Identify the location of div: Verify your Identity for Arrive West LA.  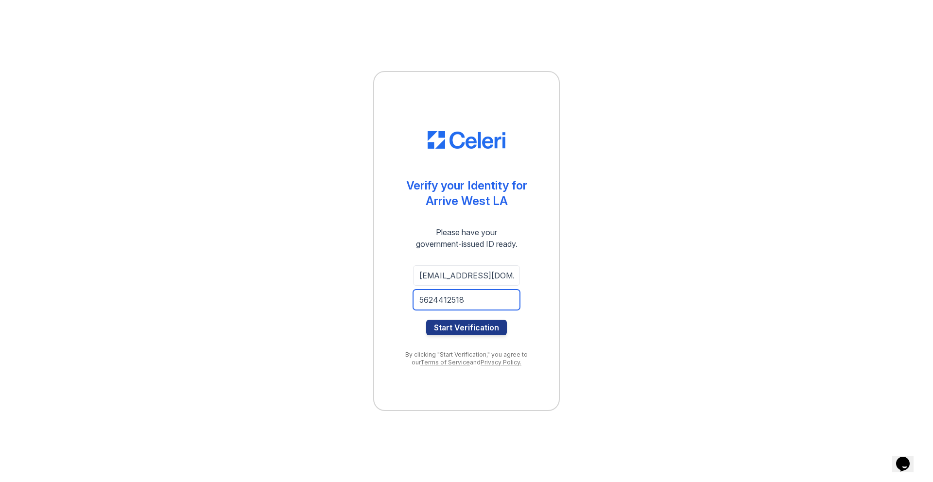
(467, 193).